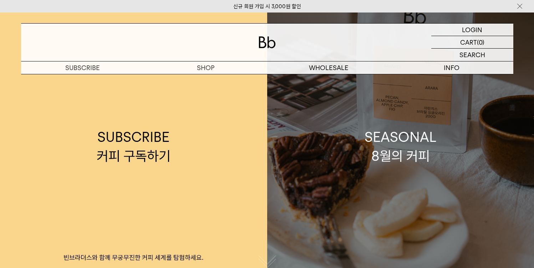 Image resolution: width=534 pixels, height=268 pixels. What do you see at coordinates (133, 146) in the screenshot?
I see `div: SUBSCRIBE 커피 구독하기` at bounding box center [133, 146].